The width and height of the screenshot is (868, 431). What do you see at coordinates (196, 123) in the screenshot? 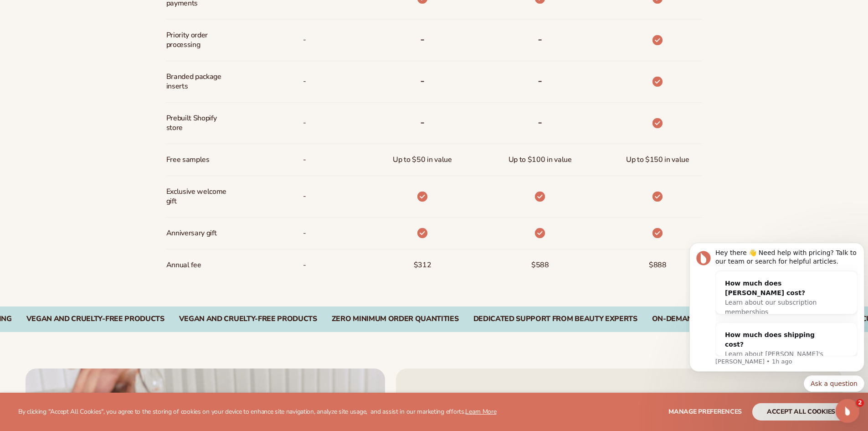
I see `span: Prebuilt Shopify store` at bounding box center [196, 123].